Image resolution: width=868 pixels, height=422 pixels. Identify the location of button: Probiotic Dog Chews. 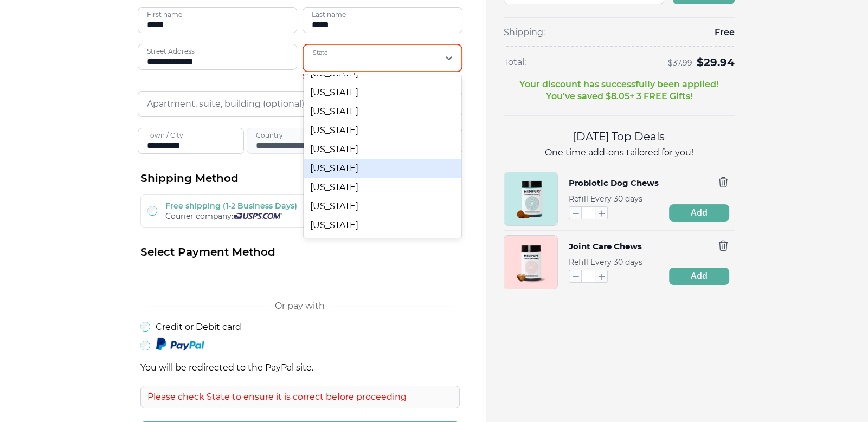
(614, 183).